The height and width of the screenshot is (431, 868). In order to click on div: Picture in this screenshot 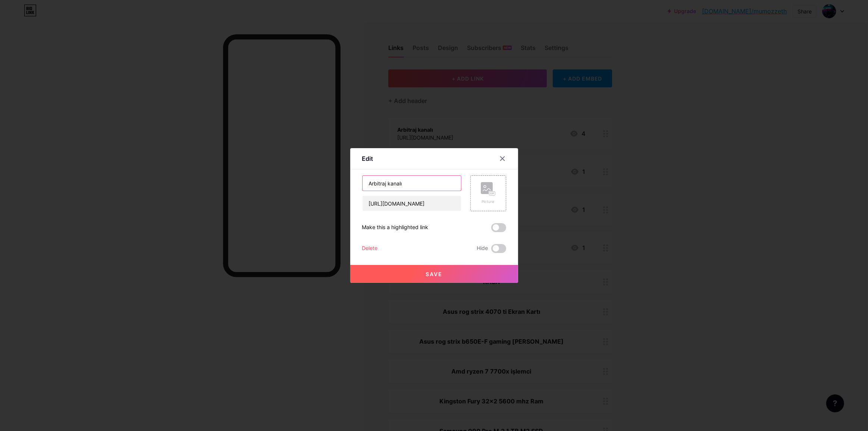, I will do `click(489, 201)`.